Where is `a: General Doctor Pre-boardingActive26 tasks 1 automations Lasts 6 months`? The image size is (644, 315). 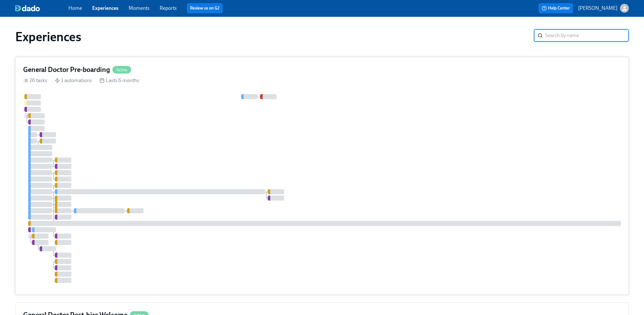
a: General Doctor Pre-boardingActive26 tasks 1 automations Lasts 6 months is located at coordinates (322, 176).